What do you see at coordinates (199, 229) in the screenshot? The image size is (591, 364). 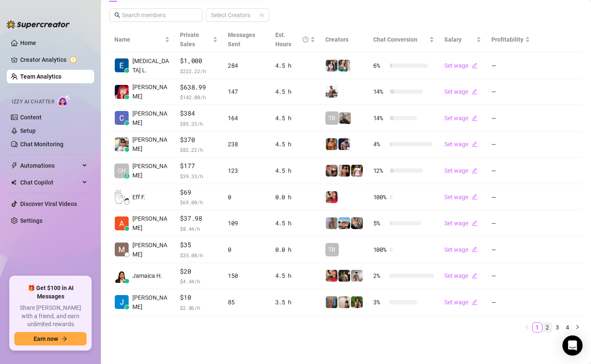 I see `span: $ 8.44 /h` at bounding box center [199, 229].